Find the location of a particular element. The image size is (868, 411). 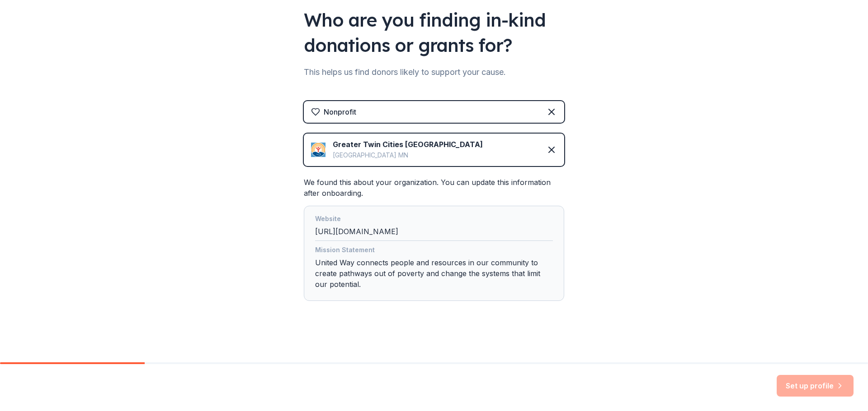

div: Website is located at coordinates (434, 220).